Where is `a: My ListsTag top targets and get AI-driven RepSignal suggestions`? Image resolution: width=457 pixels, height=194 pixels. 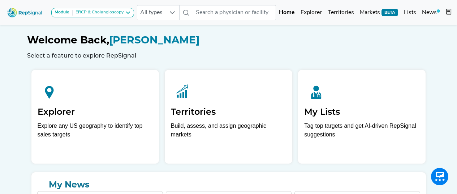
a: My ListsTag top targets and get AI-driven RepSignal suggestions is located at coordinates (362, 116).